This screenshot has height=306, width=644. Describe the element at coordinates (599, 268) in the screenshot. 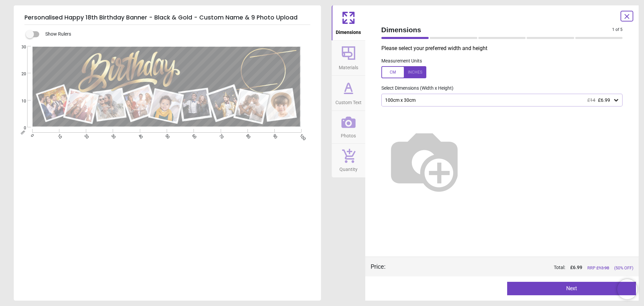

I see `span: RRP` at that location.